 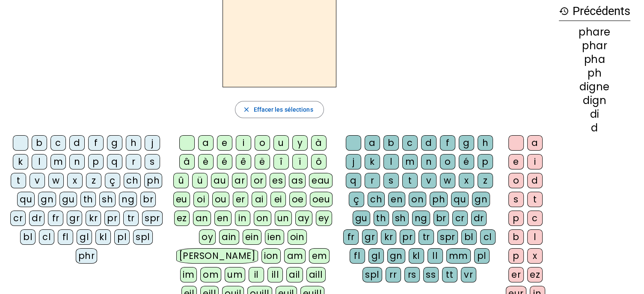 What do you see at coordinates (466, 162) in the screenshot?
I see `div: é` at bounding box center [466, 162].